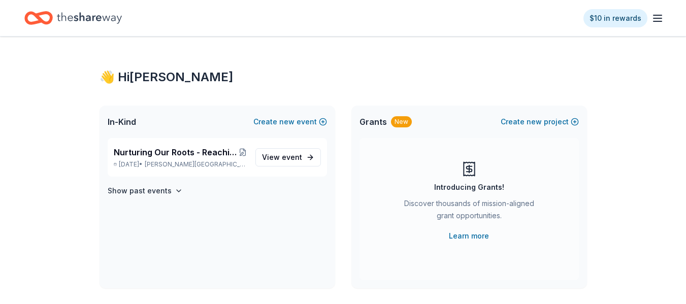 Image resolution: width=686 pixels, height=304 pixels. Describe the element at coordinates (140, 191) in the screenshot. I see `h4: Show past events` at that location.